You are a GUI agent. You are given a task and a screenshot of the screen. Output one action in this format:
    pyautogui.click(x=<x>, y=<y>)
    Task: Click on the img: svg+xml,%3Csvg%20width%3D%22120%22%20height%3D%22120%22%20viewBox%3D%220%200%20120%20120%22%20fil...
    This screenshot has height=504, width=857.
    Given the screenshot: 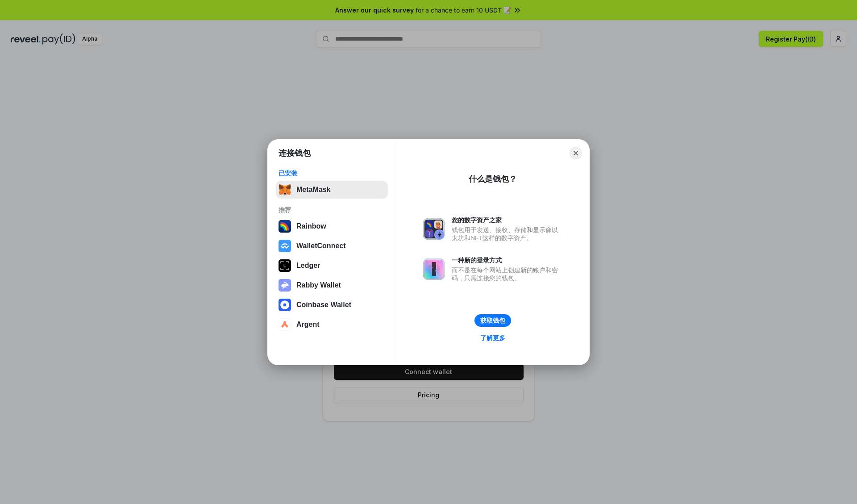 What is the action you would take?
    pyautogui.click(x=285, y=227)
    